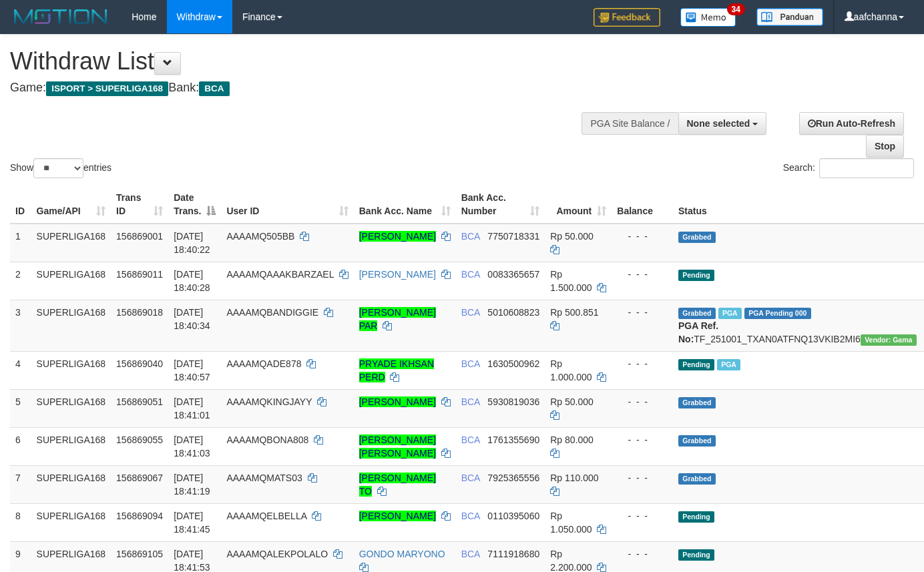 This screenshot has width=924, height=572. What do you see at coordinates (264, 363) in the screenshot?
I see `span: AAAAMQADE878` at bounding box center [264, 363].